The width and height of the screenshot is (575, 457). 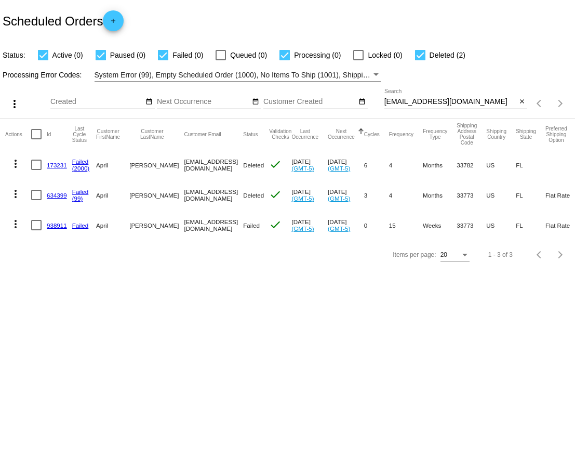 I want to click on div: 1 - 3 of 3, so click(x=501, y=255).